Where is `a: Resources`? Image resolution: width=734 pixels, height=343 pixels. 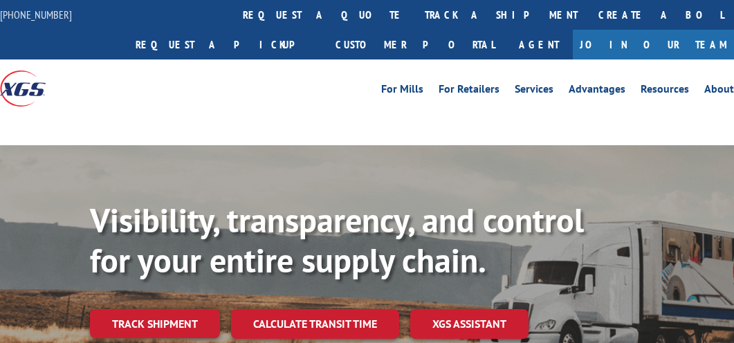 a: Resources is located at coordinates (665, 91).